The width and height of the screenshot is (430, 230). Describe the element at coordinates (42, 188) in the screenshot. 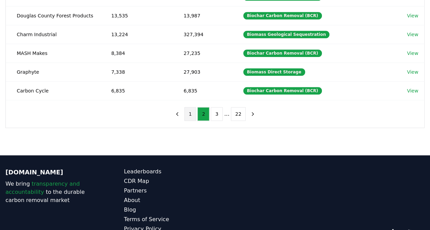

I see `span: transparency and accountability` at that location.